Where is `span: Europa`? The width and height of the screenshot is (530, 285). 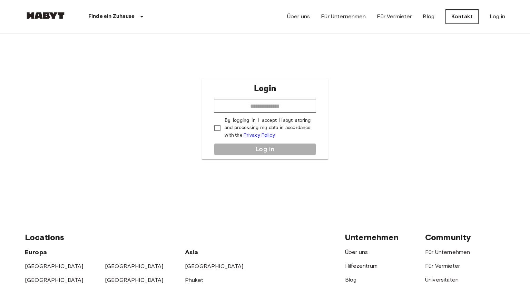
span: Europa is located at coordinates (36, 252).